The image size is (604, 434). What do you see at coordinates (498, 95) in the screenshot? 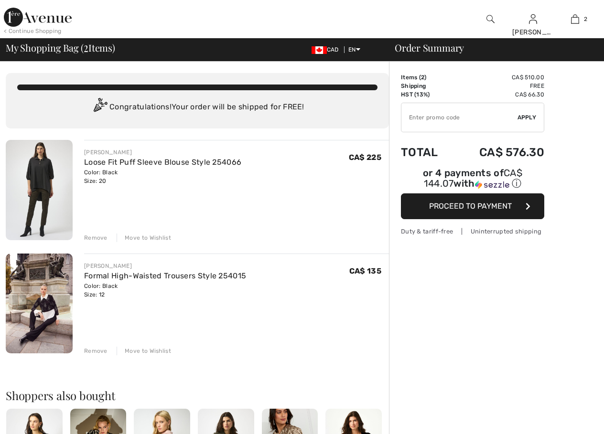
I see `td: CA$ 66.30` at bounding box center [498, 95].